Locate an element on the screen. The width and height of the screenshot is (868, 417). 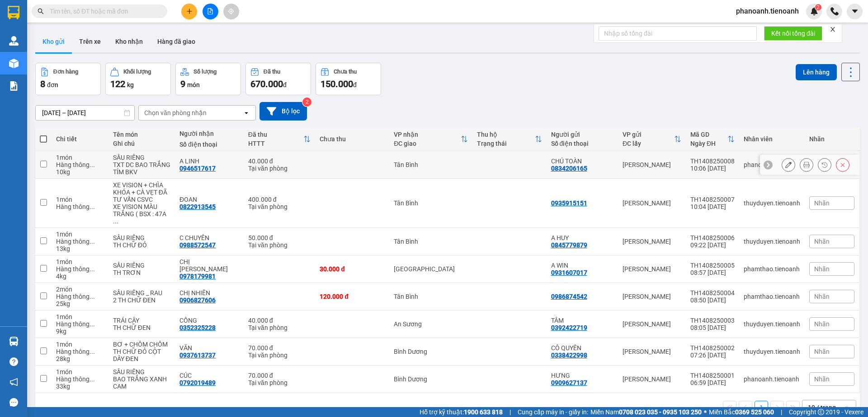
div: SẦU RIÊNG _ RAU is located at coordinates (142, 294).